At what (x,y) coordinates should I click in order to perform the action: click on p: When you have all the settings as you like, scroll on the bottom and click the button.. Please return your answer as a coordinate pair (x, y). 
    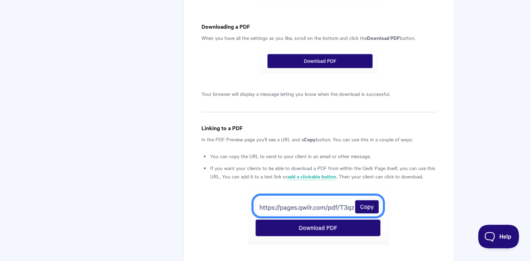
    Looking at the image, I should click on (318, 38).